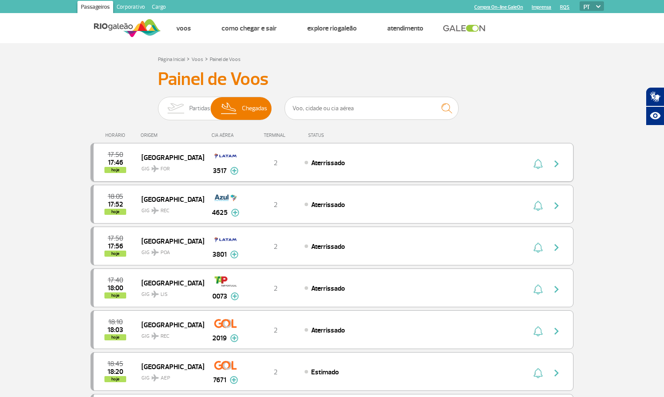  I want to click on span: Partidas, so click(200, 108).